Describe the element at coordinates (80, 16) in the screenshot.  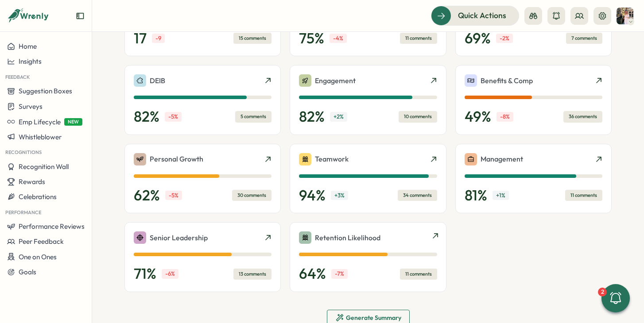
I see `button: Expand sidebar` at that location.